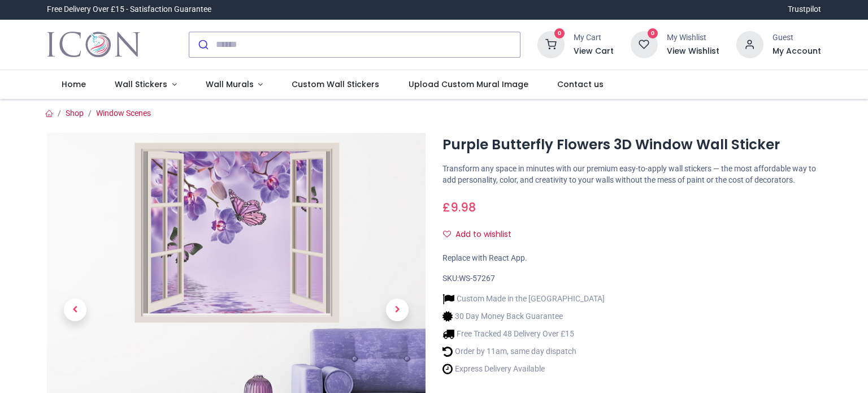 This screenshot has width=868, height=393. What do you see at coordinates (335, 84) in the screenshot?
I see `span: Custom Wall Stickers` at bounding box center [335, 84].